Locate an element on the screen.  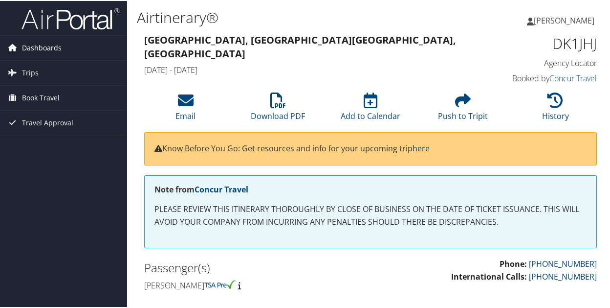
img: tsa-precheck.png is located at coordinates (220, 283).